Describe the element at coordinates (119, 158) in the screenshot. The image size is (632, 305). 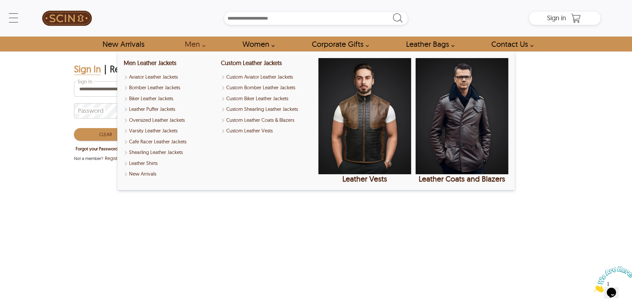
I see `span: Register Here` at that location.